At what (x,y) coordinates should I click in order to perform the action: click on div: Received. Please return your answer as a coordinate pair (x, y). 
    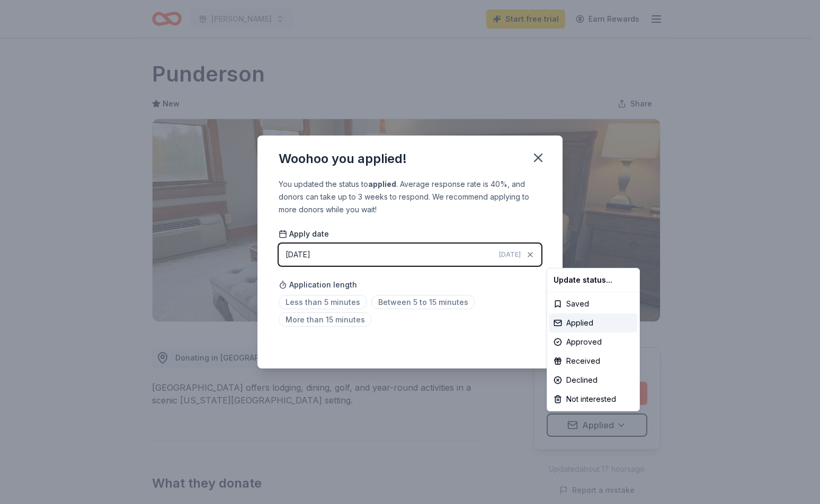
    Looking at the image, I should click on (593, 361).